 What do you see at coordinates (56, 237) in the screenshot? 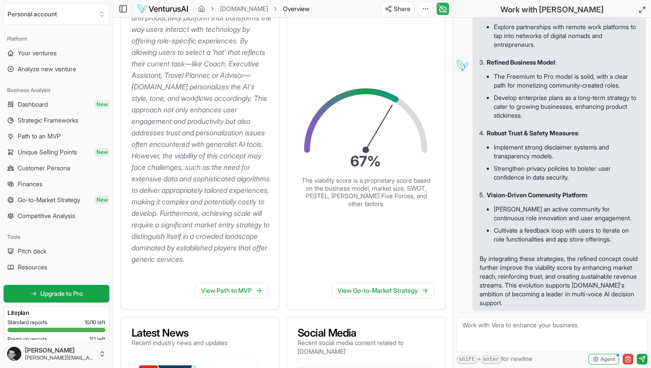
I see `div: Tools` at bounding box center [56, 237].